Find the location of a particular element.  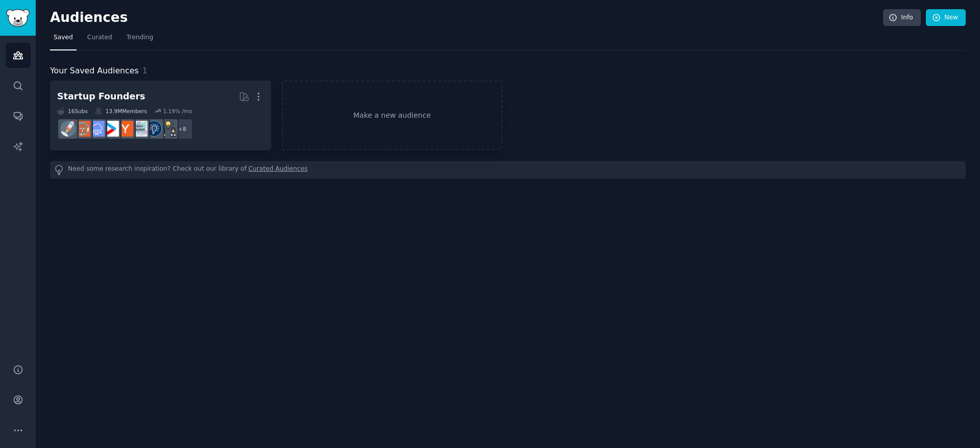

img: SaaS is located at coordinates (96, 129).